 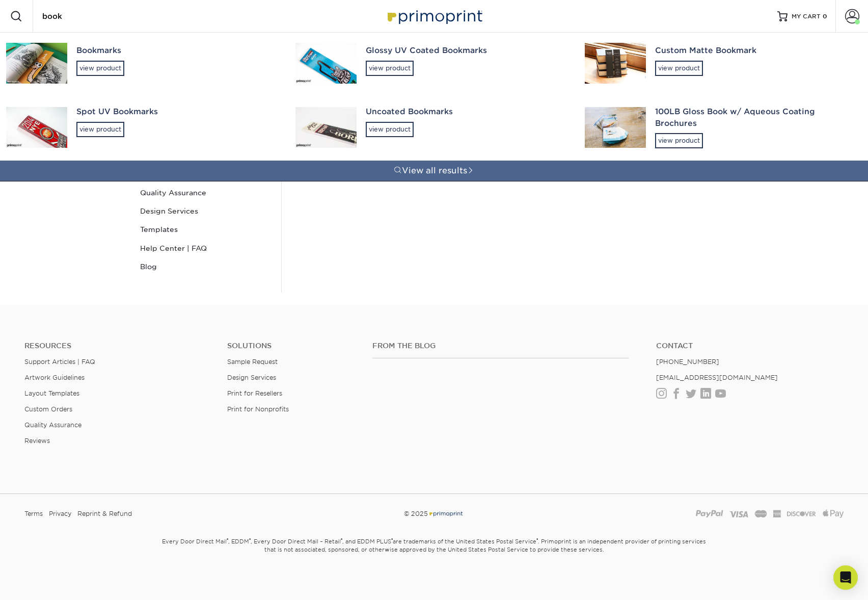 What do you see at coordinates (756, 50) in the screenshot?
I see `div: Custom Matte Bookmark` at bounding box center [756, 50].